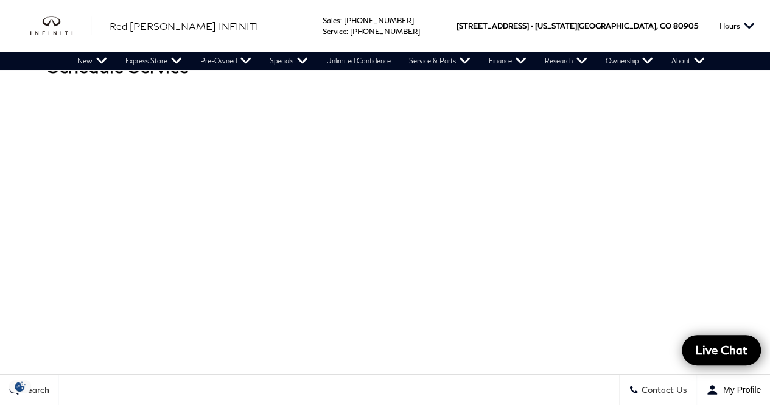  Describe the element at coordinates (226, 61) in the screenshot. I see `a: Pre-Owned` at that location.